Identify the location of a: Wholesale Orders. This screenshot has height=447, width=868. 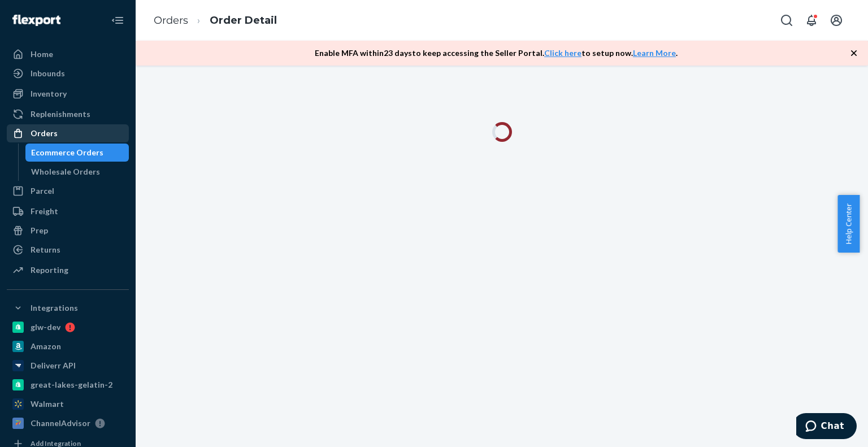
(78, 172).